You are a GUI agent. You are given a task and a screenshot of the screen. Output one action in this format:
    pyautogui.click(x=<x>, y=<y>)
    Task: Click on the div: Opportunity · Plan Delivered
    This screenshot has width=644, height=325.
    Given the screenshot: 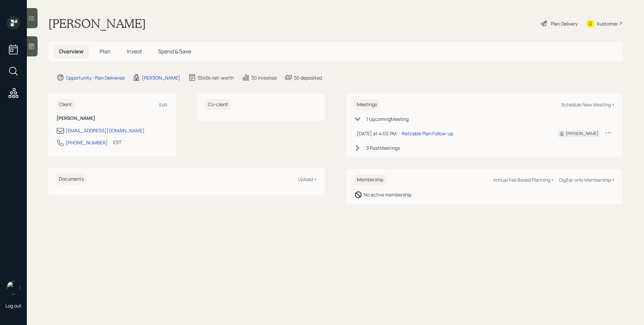 What is the action you would take?
    pyautogui.click(x=95, y=78)
    